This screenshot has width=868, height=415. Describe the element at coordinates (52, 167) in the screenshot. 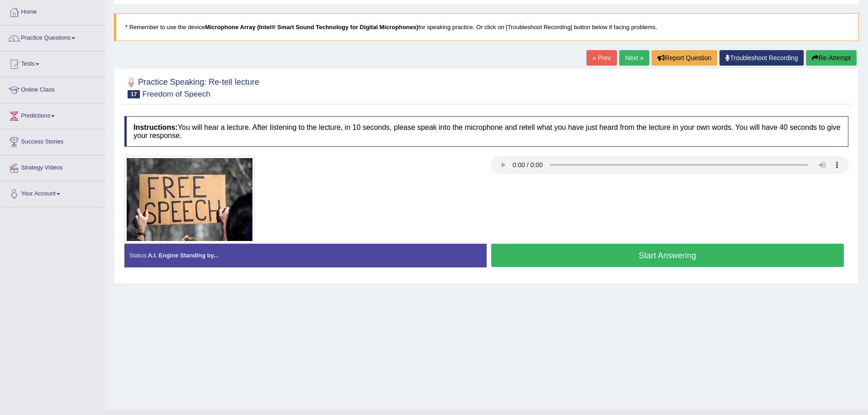

I see `a: Strategy Videos` at that location.